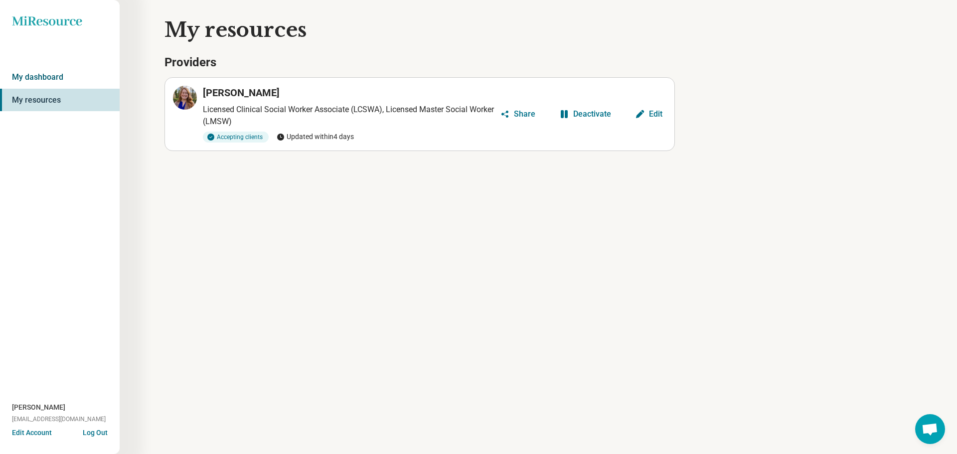  Describe the element at coordinates (236, 137) in the screenshot. I see `div: Accepting clients` at that location.